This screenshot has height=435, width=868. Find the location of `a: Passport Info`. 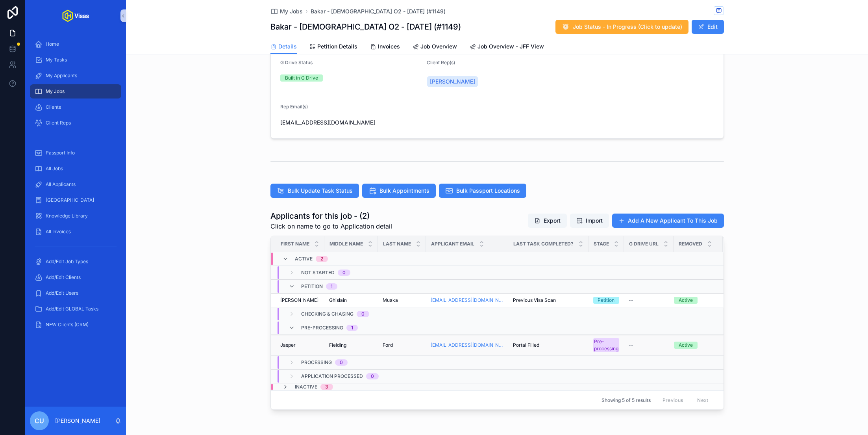

a: Passport Info is located at coordinates (76, 153).